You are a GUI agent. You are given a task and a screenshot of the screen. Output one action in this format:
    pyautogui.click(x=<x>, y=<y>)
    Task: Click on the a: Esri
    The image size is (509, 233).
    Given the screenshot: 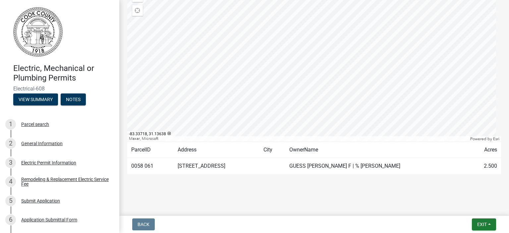 What is the action you would take?
    pyautogui.click(x=496, y=139)
    